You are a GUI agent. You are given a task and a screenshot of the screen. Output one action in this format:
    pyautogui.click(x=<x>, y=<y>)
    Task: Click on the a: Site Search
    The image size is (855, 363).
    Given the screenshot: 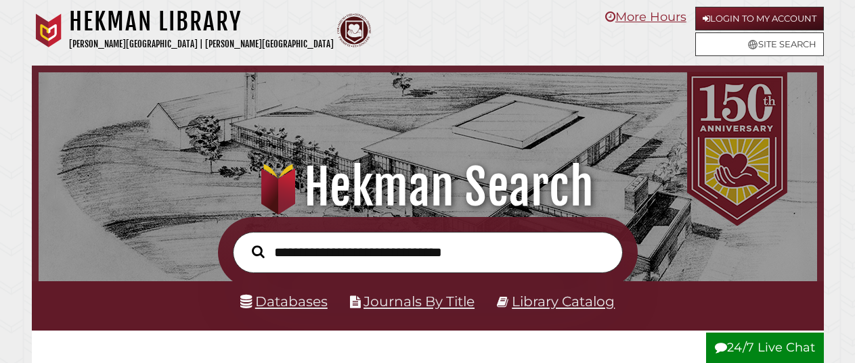 What is the action you would take?
    pyautogui.click(x=759, y=44)
    